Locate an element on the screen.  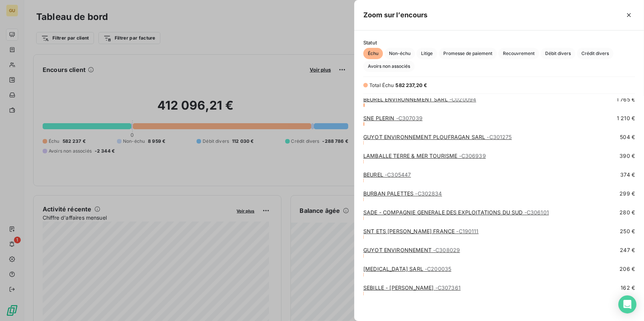
span: 299 € is located at coordinates (627, 194).